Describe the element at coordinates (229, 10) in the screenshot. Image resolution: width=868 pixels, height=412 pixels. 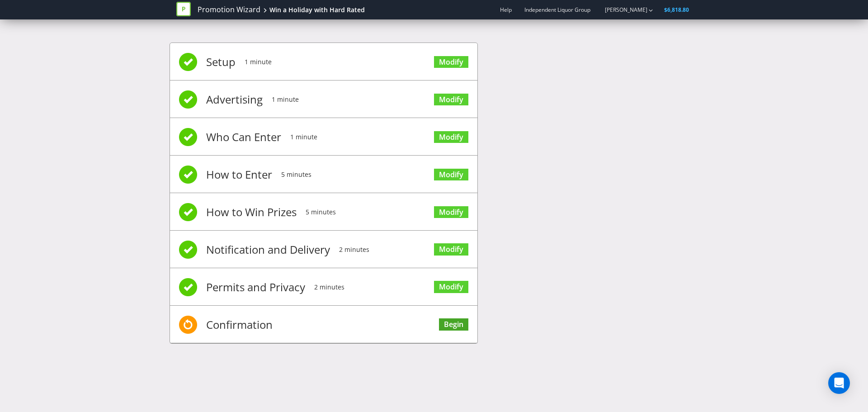
I see `a: Promotion Wizard` at that location.